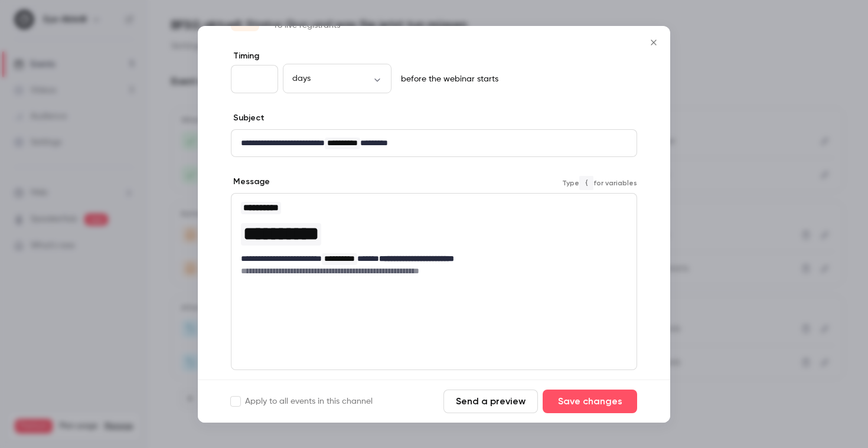 The image size is (868, 448). I want to click on label: Timing, so click(434, 56).